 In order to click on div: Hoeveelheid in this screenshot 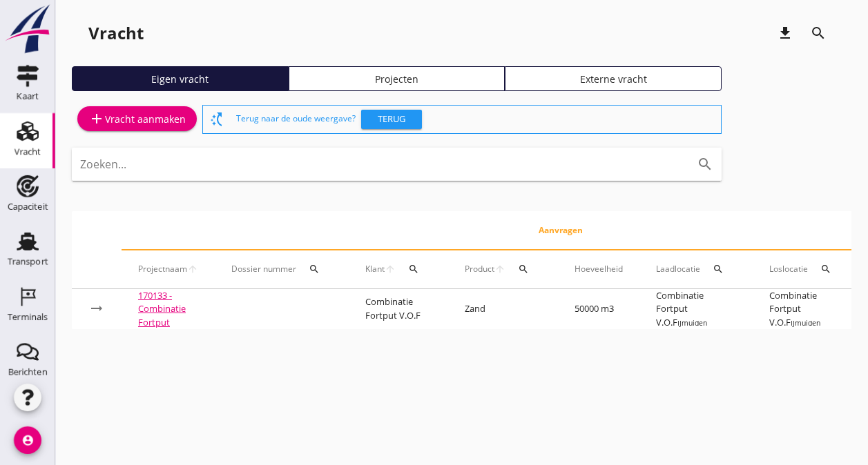, I will do `click(599, 269)`.